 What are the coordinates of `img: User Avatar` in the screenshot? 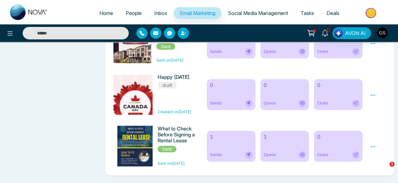 It's located at (382, 33).